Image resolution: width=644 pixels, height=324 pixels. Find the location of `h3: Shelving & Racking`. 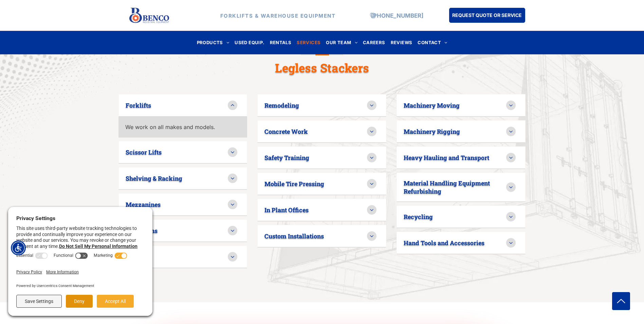

h3: Shelving & Racking is located at coordinates (154, 178).